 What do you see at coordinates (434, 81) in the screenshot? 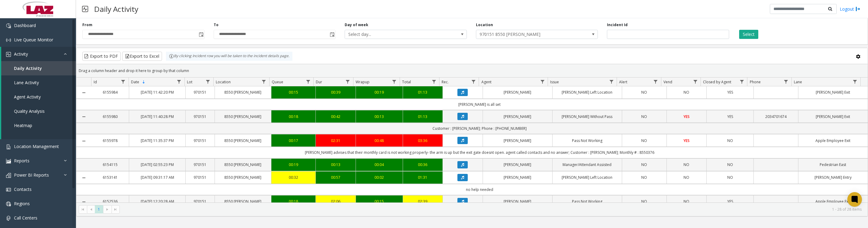
I see `a: Total Filter Menu` at bounding box center [434, 81].